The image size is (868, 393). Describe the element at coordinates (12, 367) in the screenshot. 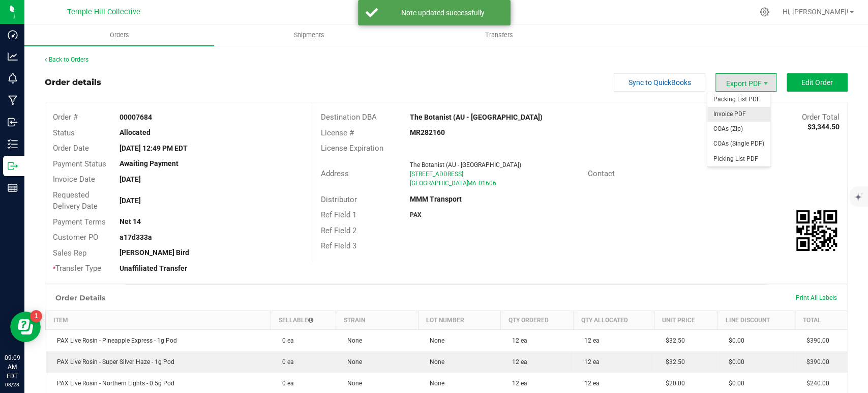

I see `p: 09:09 AM EDT` at that location.